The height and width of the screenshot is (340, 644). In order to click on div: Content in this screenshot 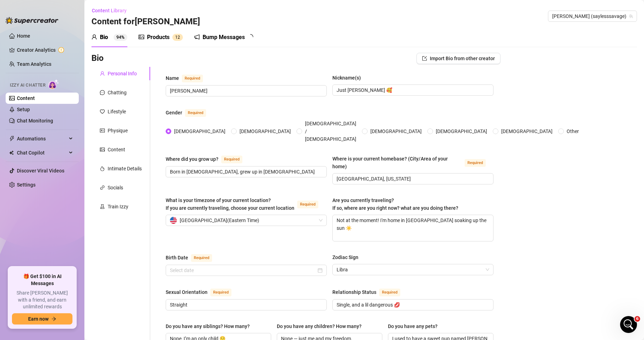, I will do `click(116, 149)`.